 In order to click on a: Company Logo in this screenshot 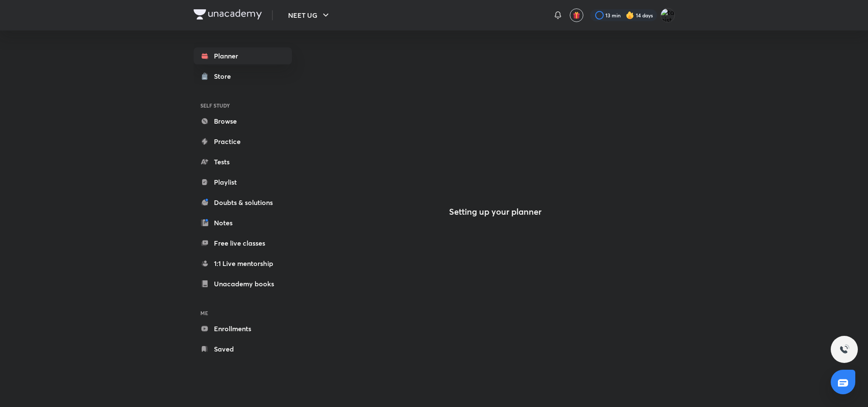, I will do `click(228, 16)`.